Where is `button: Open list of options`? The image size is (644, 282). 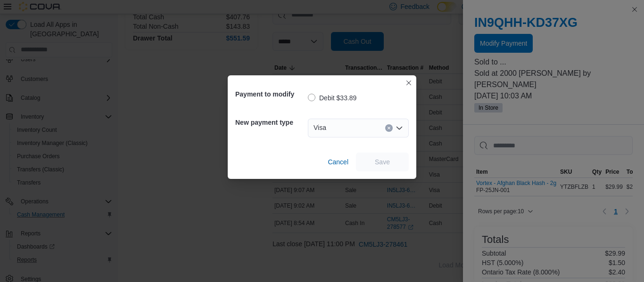 button: Open list of options is located at coordinates (399, 128).